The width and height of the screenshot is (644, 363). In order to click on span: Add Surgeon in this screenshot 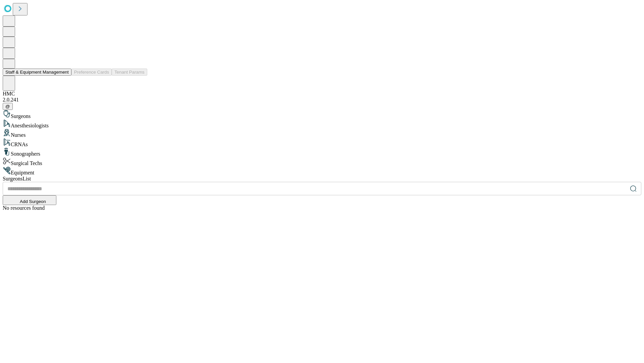, I will do `click(33, 201)`.